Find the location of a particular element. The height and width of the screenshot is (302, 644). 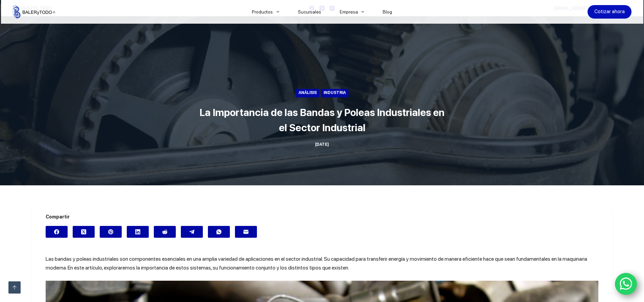

span: Las bandas y poleas industriales son componentes esenciales en una amplia variedad de aplicacione... is located at coordinates (316, 262).